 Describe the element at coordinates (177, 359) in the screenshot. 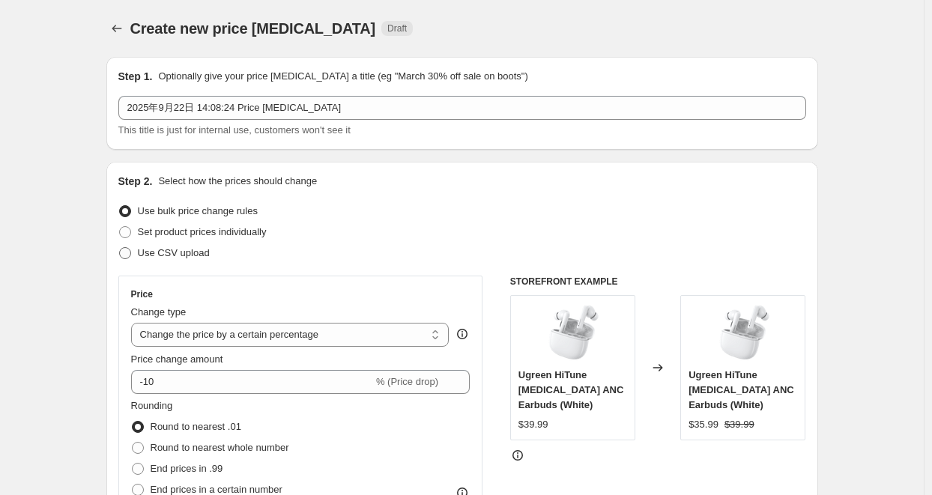

I see `span: Price change amount` at that location.